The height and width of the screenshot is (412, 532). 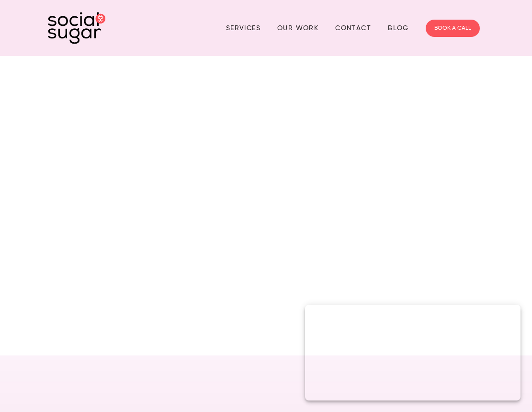 What do you see at coordinates (244, 28) in the screenshot?
I see `a: Services` at bounding box center [244, 28].